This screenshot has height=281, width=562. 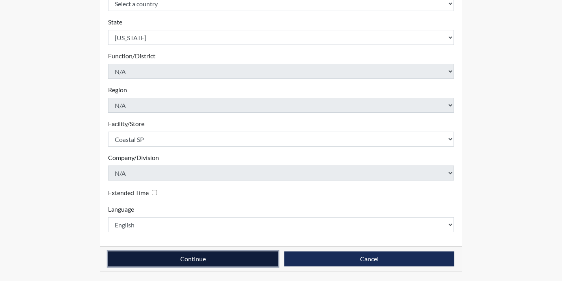 I want to click on label: State, so click(x=115, y=22).